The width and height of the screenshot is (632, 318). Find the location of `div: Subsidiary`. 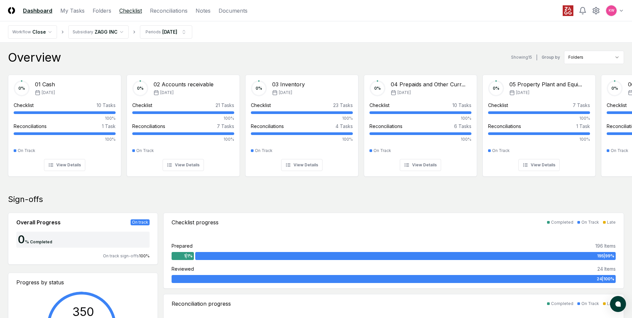

div: Subsidiary is located at coordinates (83, 32).